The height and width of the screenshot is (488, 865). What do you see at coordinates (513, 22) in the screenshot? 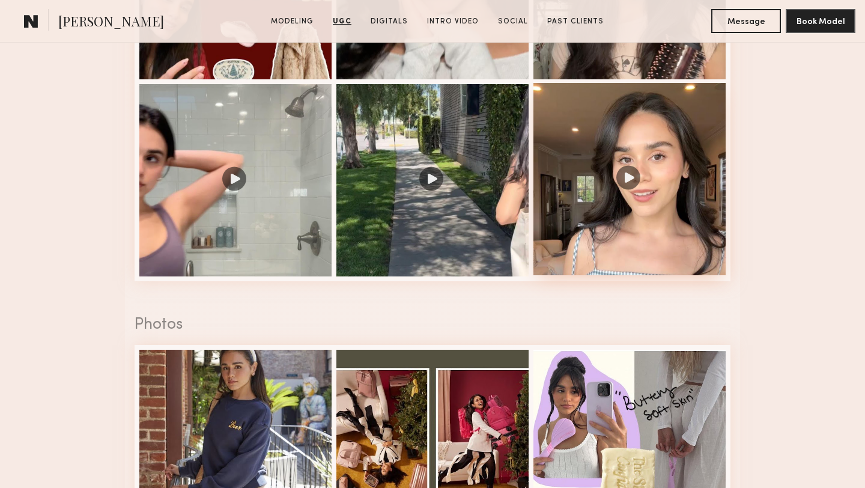
I see `a: Social` at bounding box center [513, 22].